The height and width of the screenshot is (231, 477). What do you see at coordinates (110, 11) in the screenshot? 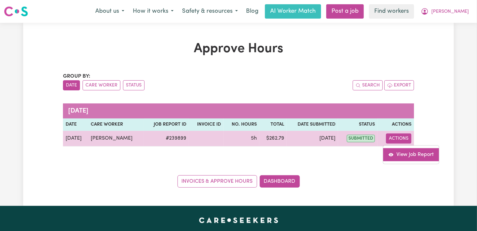
I see `button: About us` at bounding box center [110, 11].